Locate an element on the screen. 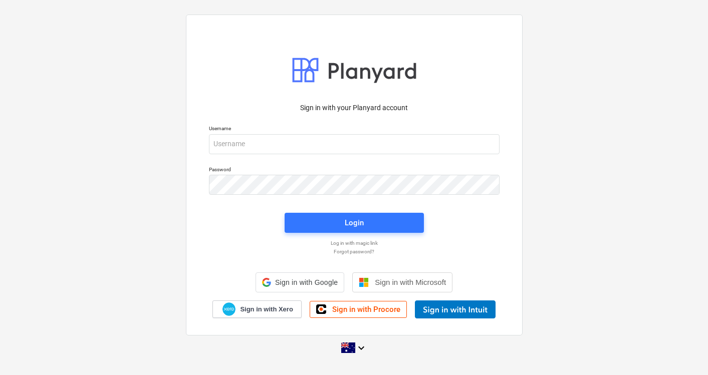 The image size is (708, 375). div: Sign in with Google is located at coordinates (300, 282).